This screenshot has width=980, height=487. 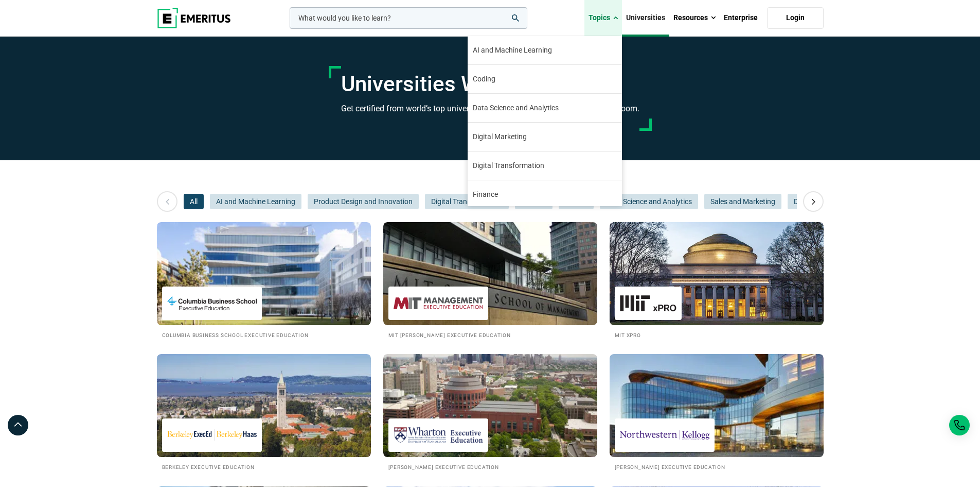 What do you see at coordinates (438, 303) in the screenshot?
I see `img: MIT Sloan Executive Education` at bounding box center [438, 303].